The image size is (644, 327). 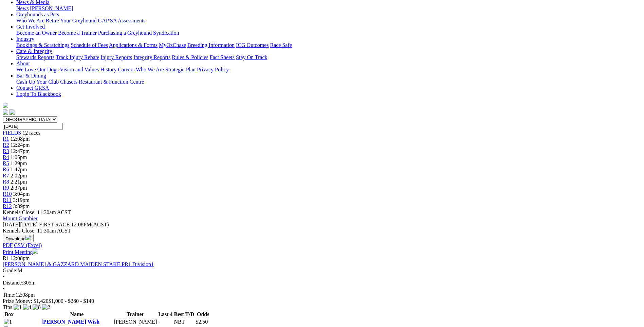 I want to click on div: Care & Integrity, so click(x=329, y=57).